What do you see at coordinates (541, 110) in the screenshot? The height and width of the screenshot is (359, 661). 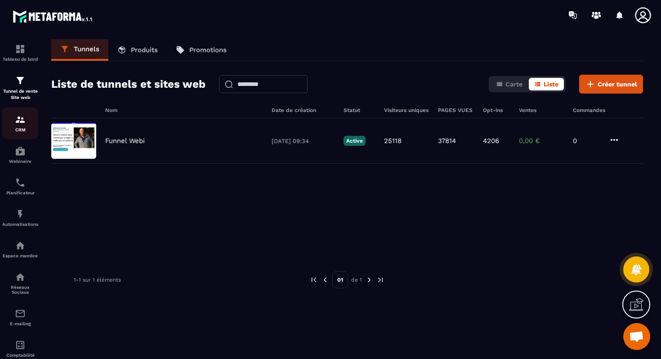 I see `h6: Ventes` at bounding box center [541, 110].